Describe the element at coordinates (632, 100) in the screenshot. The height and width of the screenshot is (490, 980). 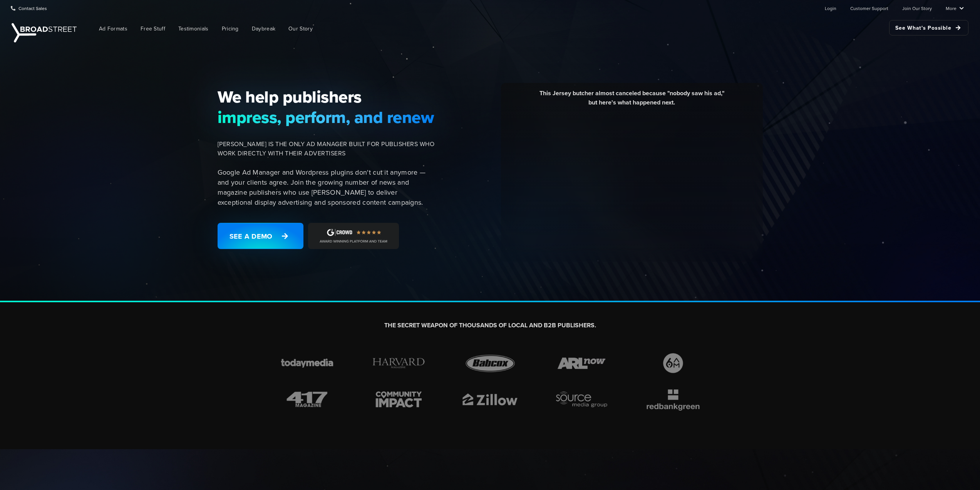
I see `div: This Jersey butcher almost canceled because "nobody saw his ad," but here's what happened next.` at that location.